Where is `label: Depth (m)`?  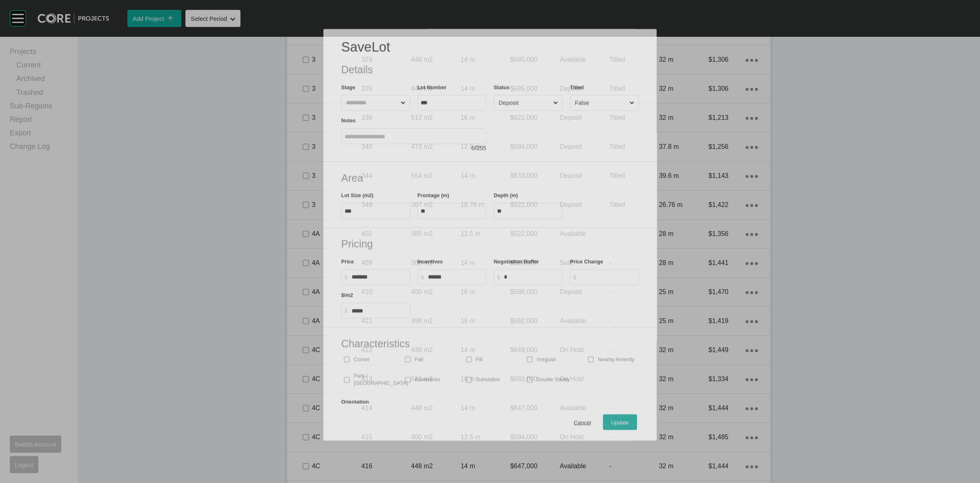
label: Depth (m) is located at coordinates (505, 195).